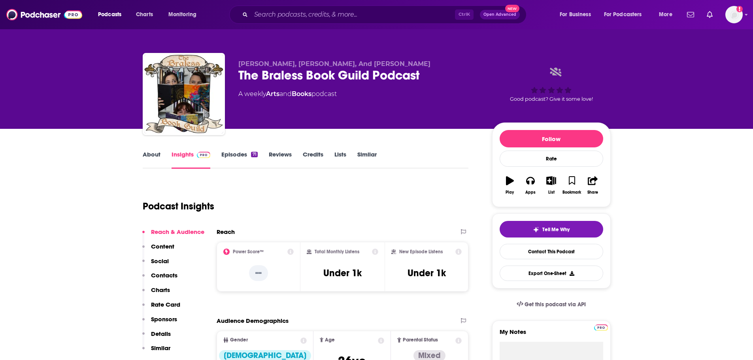 Image resolution: width=753 pixels, height=360 pixels. Describe the element at coordinates (385, 15) in the screenshot. I see `div: Search podcasts, credits, & more...` at that location.